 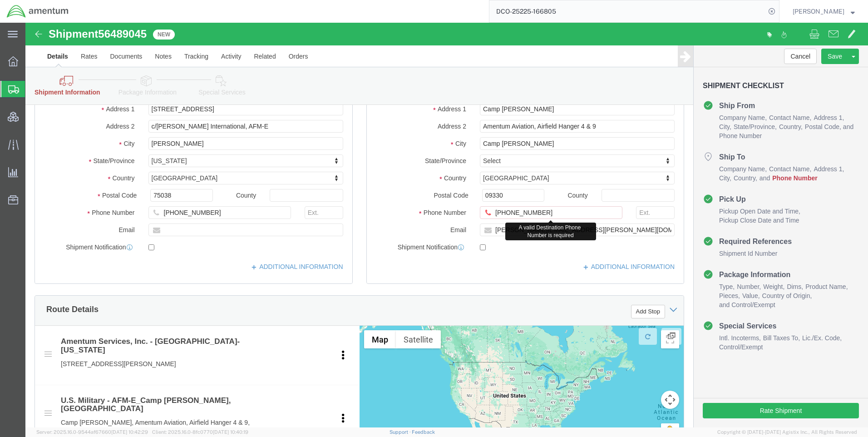 I want to click on a: Feedback, so click(x=423, y=432).